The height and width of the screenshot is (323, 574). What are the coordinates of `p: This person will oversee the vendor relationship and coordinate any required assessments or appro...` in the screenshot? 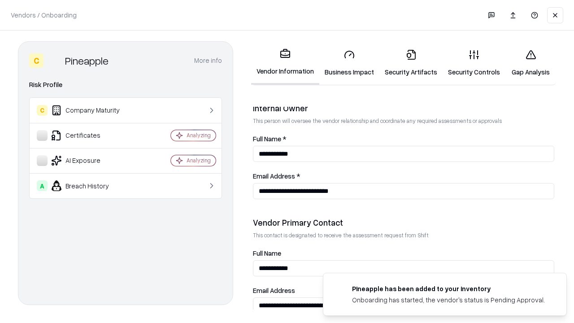 It's located at (403, 121).